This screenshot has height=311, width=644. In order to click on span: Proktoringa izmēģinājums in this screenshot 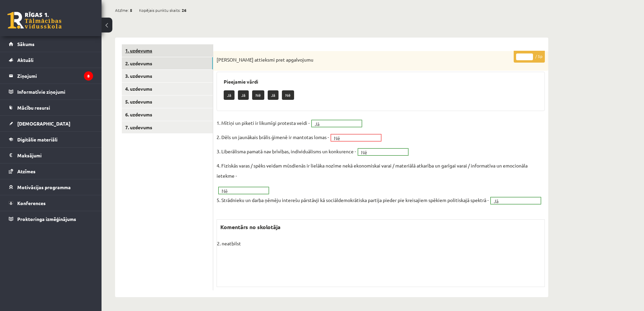, I will do `click(46, 219)`.